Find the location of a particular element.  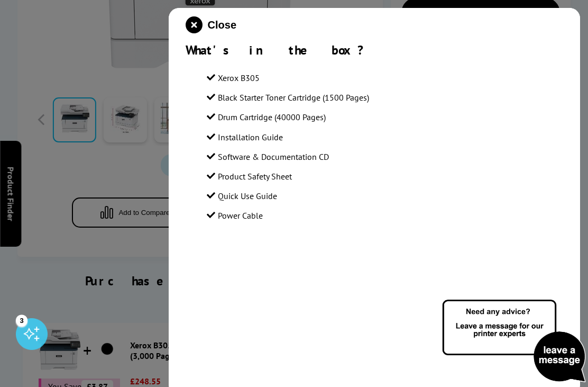

span: Black Starter Toner Cartridge (1500 Pages) is located at coordinates (293, 97).